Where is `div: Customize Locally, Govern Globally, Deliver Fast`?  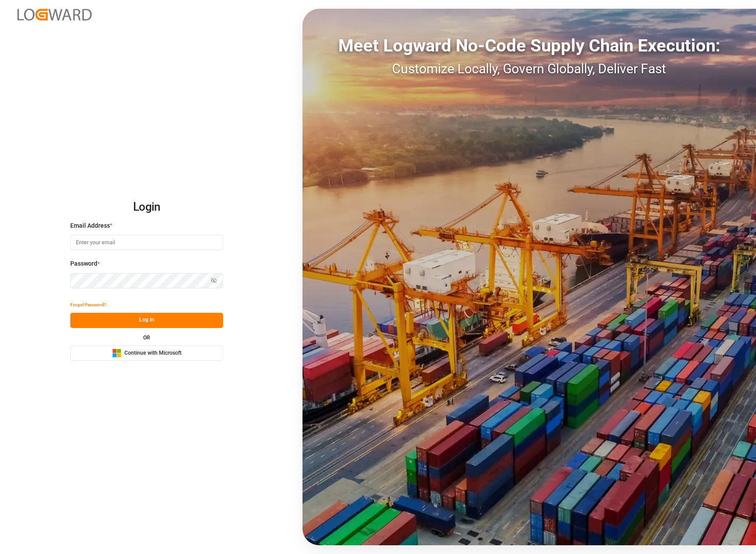 div: Customize Locally, Govern Globally, Deliver Fast is located at coordinates (529, 68).